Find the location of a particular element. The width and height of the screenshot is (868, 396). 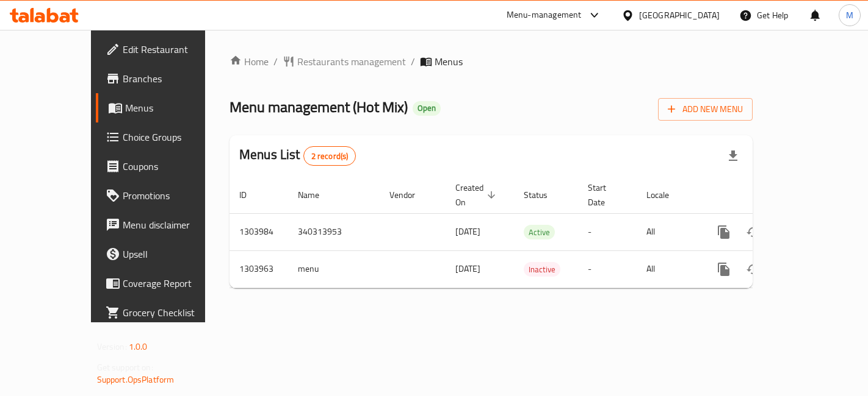

span: Start Date is located at coordinates (605, 195).